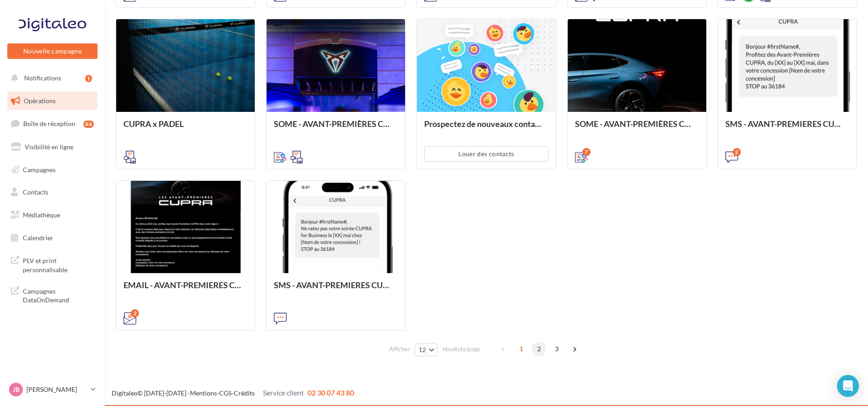  Describe the element at coordinates (336, 128) in the screenshot. I see `div: SOME - AVANT-PREMIÈRES CUPRA FOR BUSINESS (VENTES PRIVEES)` at that location.